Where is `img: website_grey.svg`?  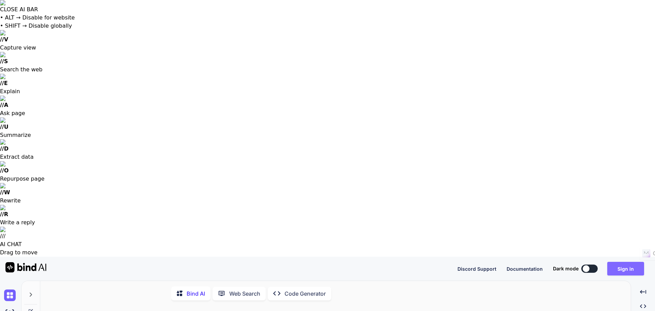 img: website_grey.svg is located at coordinates (14, 20).